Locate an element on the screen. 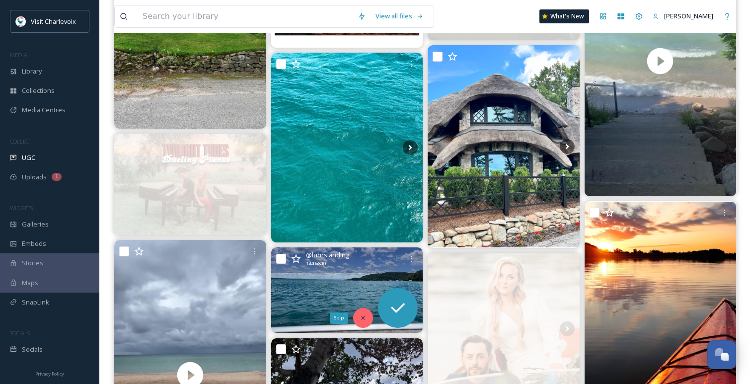  img: Look familiar? Lake Michigan nailed our teal stain shade 🎨 #lakeart #ingrain #lakemichigan #great... is located at coordinates (347, 147).